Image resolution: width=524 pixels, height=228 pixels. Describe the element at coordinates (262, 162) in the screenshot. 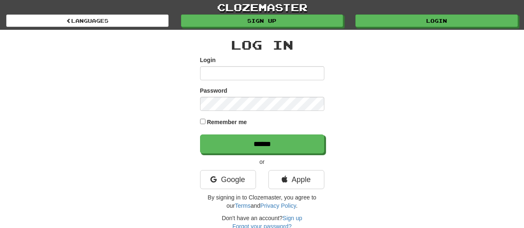

I see `p: or` at that location.